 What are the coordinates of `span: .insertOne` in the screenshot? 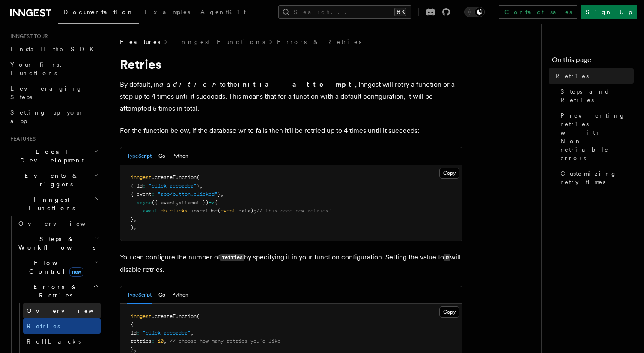 It's located at (203, 211).